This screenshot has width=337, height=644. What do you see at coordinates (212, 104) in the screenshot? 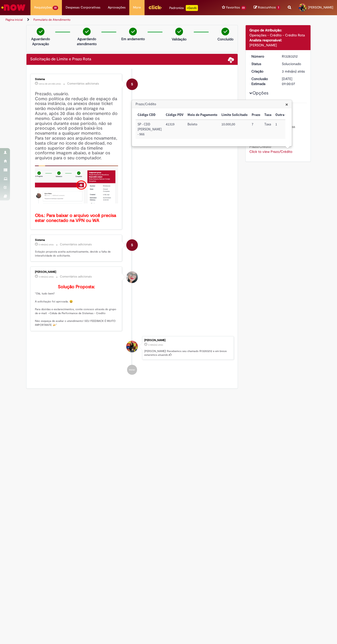
I see `h3: Prazo/Crédito` at bounding box center [212, 104].